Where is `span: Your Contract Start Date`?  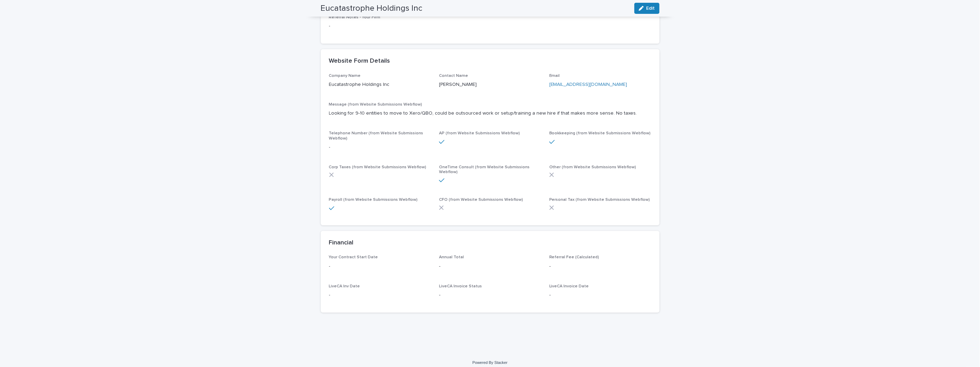 span: Your Contract Start Date is located at coordinates (353, 257).